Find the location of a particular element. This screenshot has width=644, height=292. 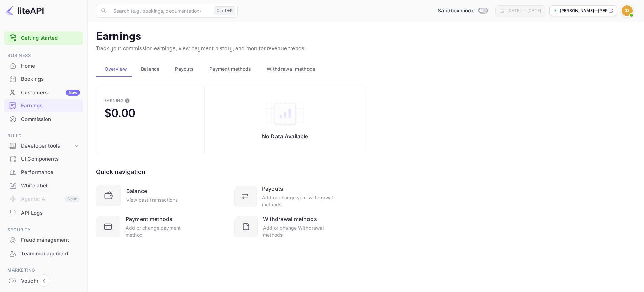

img: LiteAPI logo is located at coordinates (24, 11).